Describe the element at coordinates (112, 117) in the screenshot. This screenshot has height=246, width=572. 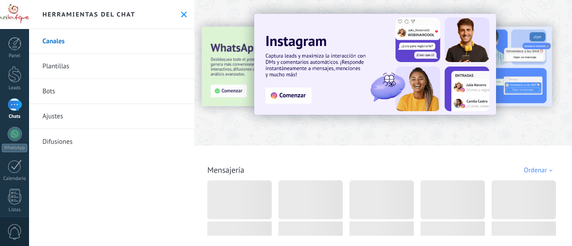
I see `a: Ajustes` at that location.